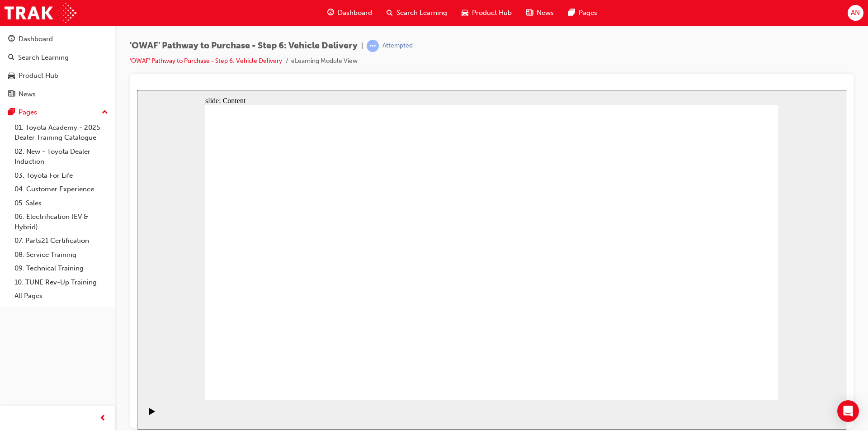  I want to click on span: News, so click(545, 12).